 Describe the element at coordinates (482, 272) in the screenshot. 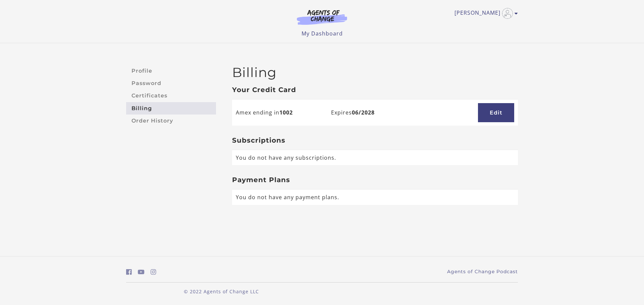

I see `a: Agents of Change Podcast` at that location.